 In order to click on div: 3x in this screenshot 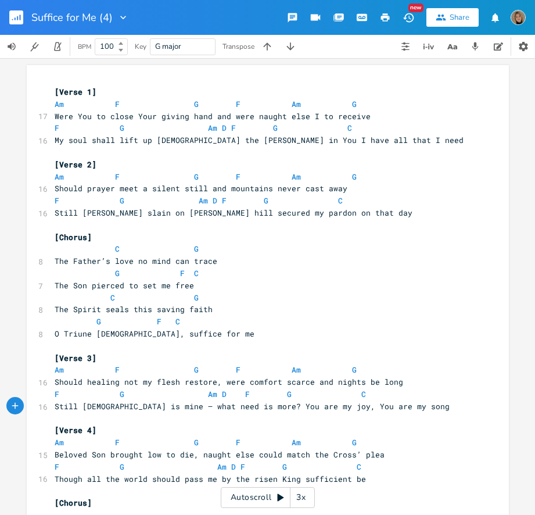, I will do `click(301, 497)`.